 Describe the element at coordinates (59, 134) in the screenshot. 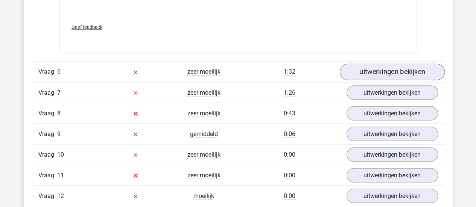

I see `span: 9` at that location.